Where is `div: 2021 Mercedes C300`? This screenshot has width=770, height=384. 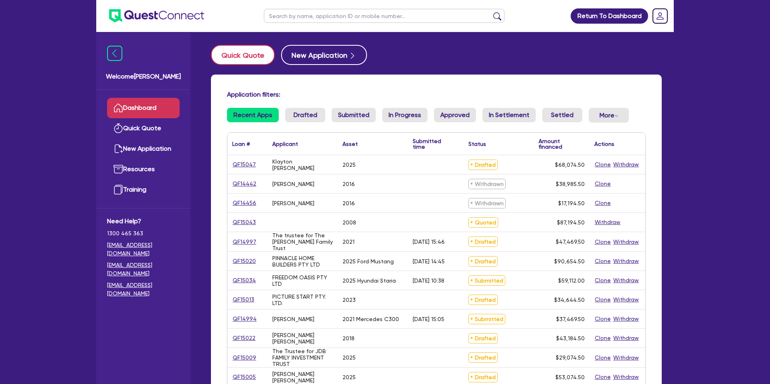
div: 2021 Mercedes C300 is located at coordinates (371, 319).